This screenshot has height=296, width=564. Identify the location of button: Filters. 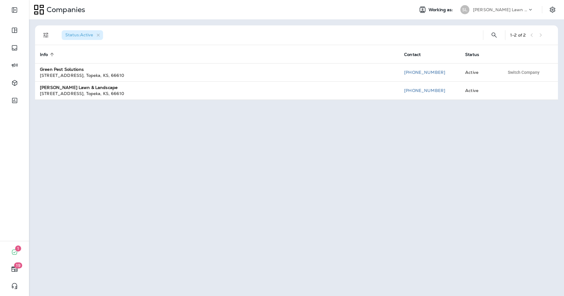
(46, 35).